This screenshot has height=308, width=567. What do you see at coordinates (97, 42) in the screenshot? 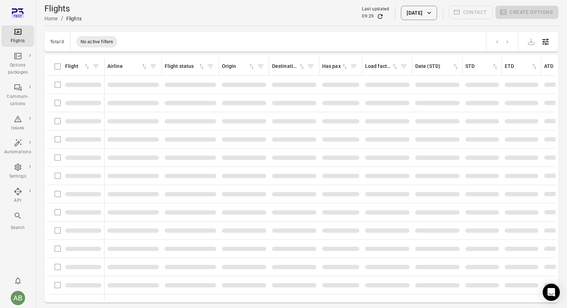
I see `span: No active filters` at bounding box center [97, 42].